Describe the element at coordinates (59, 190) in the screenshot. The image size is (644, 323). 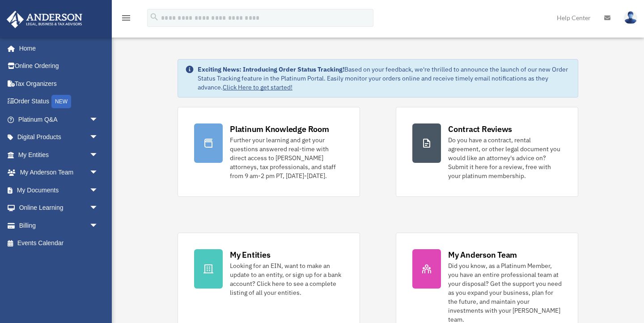
I see `a: My Documentsarrow_drop_down` at that location.